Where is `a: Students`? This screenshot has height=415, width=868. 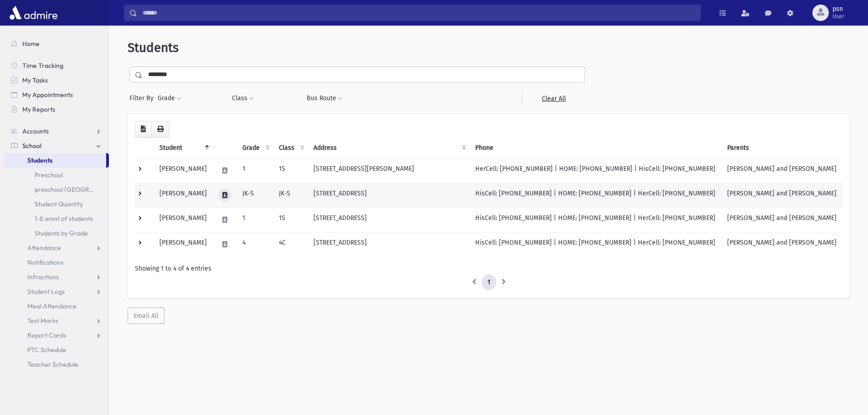
a: Students is located at coordinates (54, 160).